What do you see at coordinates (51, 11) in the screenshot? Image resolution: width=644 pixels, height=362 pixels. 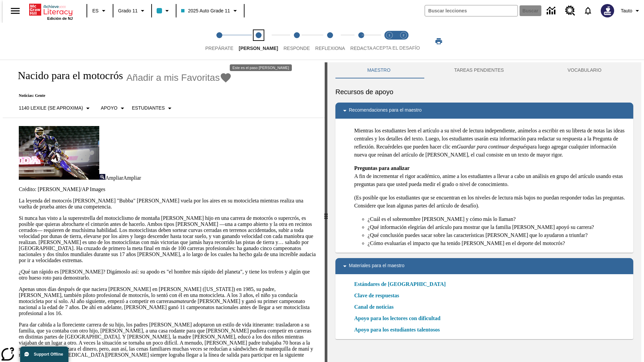 I see `div: Portada` at bounding box center [51, 11].